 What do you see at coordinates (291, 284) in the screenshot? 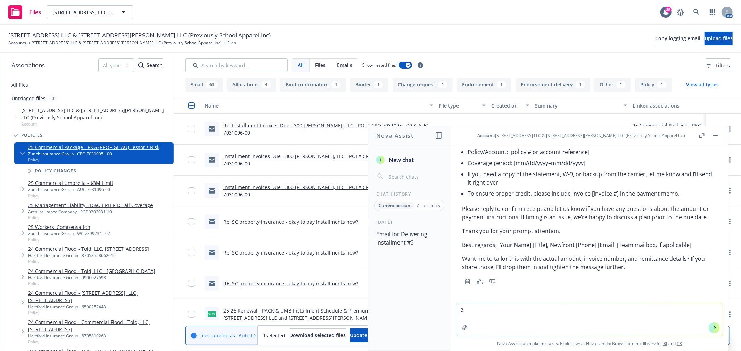
I see `a: RE: SC property insurance - okay to pay installments now?` at bounding box center [291, 284].